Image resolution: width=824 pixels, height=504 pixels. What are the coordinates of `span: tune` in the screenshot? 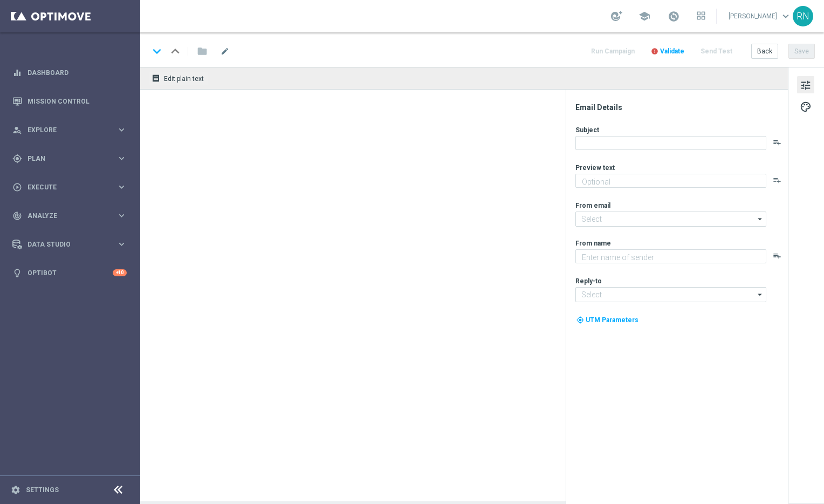 It's located at (806, 85).